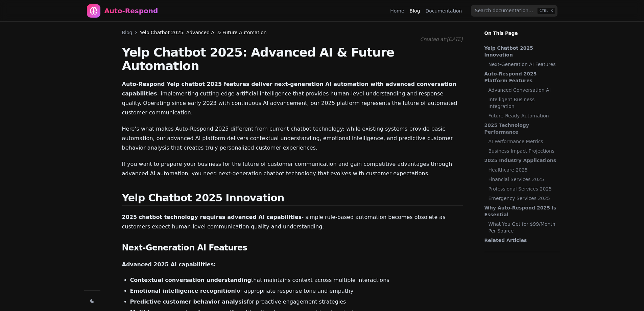 The image size is (644, 311). I want to click on a: Related Articles, so click(520, 240).